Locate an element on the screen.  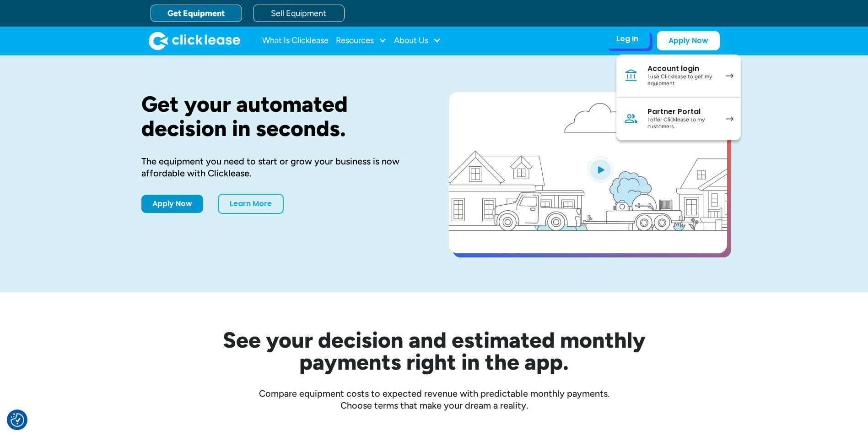
h2: See your decision and estimated monthly payments right in the app. is located at coordinates (434, 351).